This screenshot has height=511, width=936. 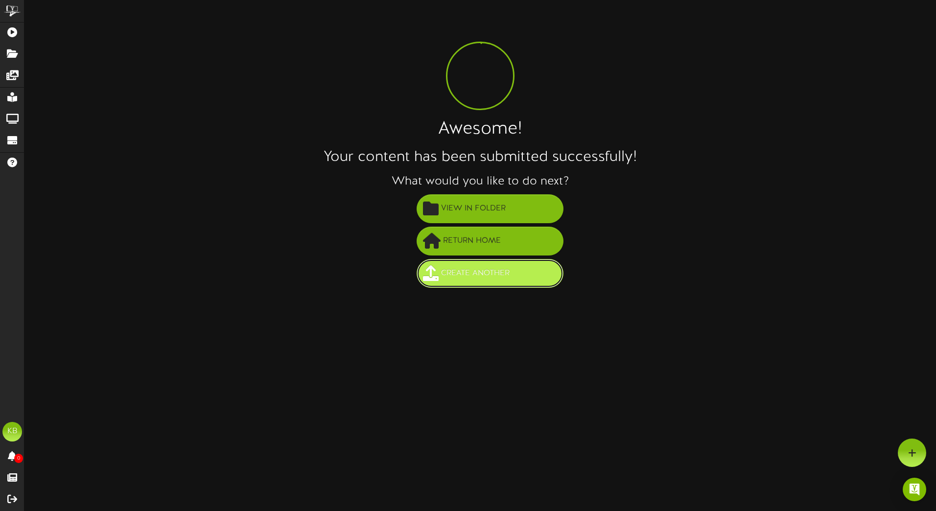 I want to click on div: KB, so click(x=12, y=432).